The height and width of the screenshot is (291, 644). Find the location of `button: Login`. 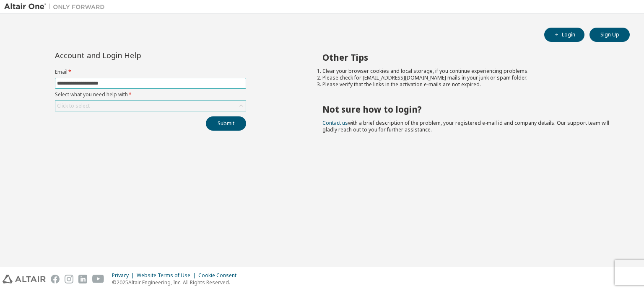

button: Login is located at coordinates (565, 35).